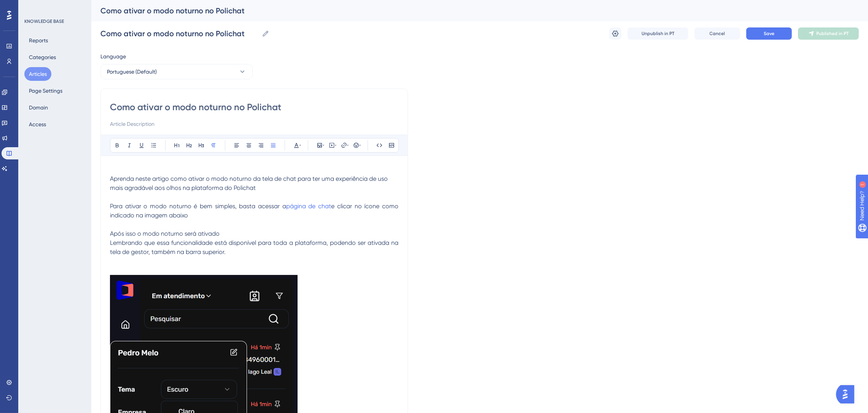 This screenshot has width=868, height=413. What do you see at coordinates (9, 12) in the screenshot?
I see `img: launcher-image-alternative-text` at bounding box center [9, 12].